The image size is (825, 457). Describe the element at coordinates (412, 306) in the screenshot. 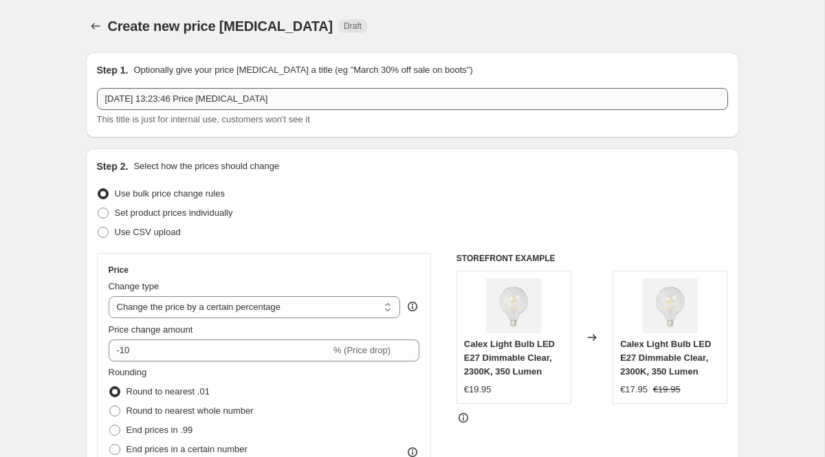

I see `div: help` at that location.